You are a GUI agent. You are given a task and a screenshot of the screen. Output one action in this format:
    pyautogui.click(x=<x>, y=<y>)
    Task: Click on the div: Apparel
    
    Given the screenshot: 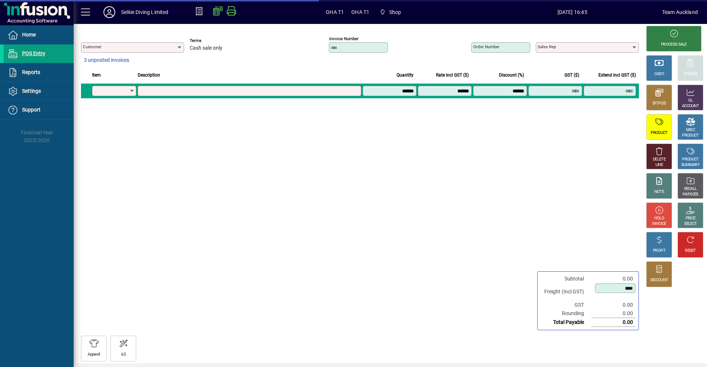 What is the action you would take?
    pyautogui.click(x=94, y=355)
    